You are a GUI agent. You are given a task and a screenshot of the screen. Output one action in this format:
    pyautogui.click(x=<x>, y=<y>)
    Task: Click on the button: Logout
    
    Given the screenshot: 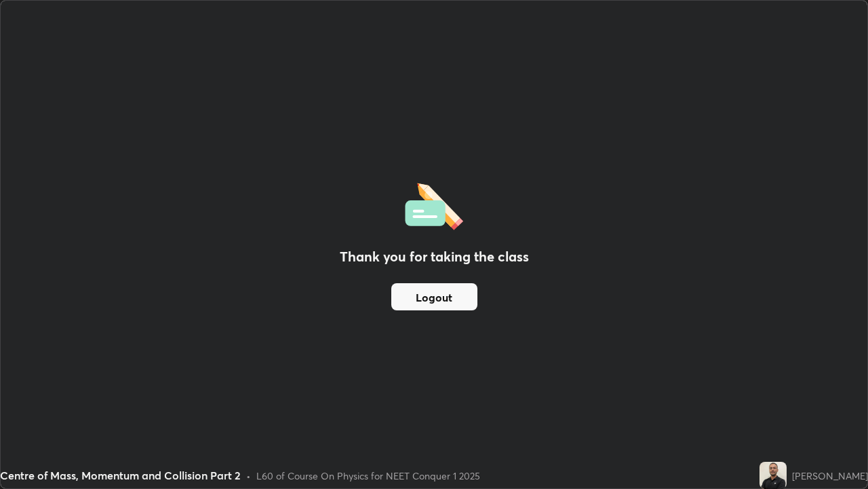 What is the action you would take?
    pyautogui.click(x=434, y=297)
    